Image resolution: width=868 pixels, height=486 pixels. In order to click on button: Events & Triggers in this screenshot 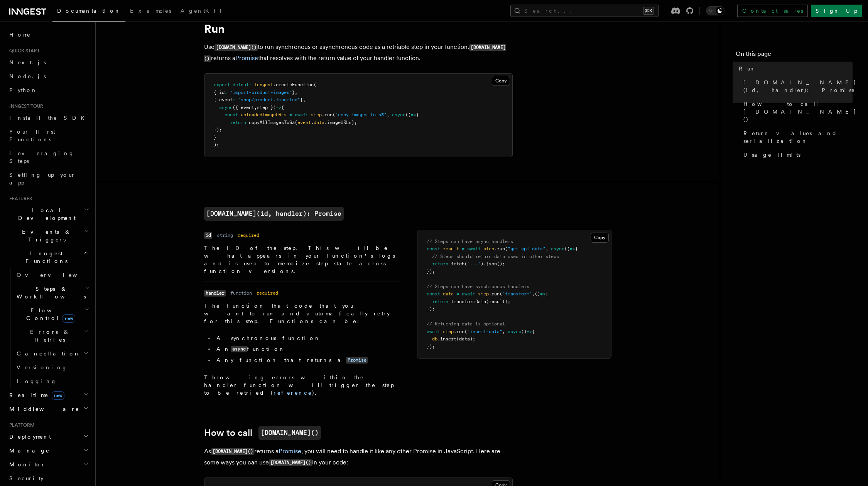, I will do `click(48, 236)`.